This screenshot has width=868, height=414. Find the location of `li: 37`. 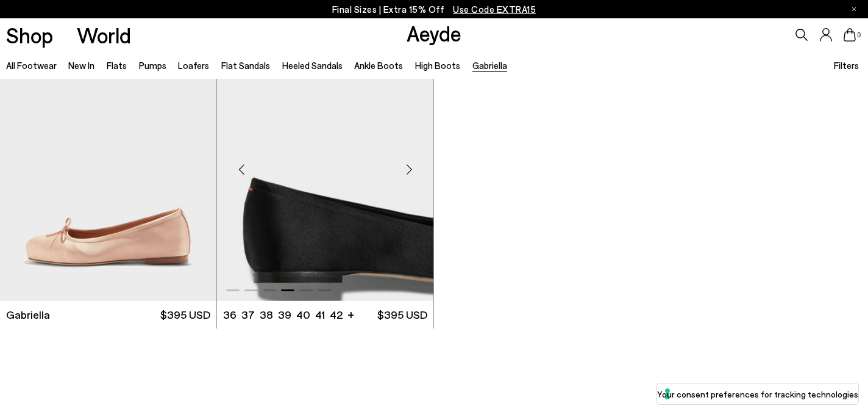

li: 37 is located at coordinates (248, 314).